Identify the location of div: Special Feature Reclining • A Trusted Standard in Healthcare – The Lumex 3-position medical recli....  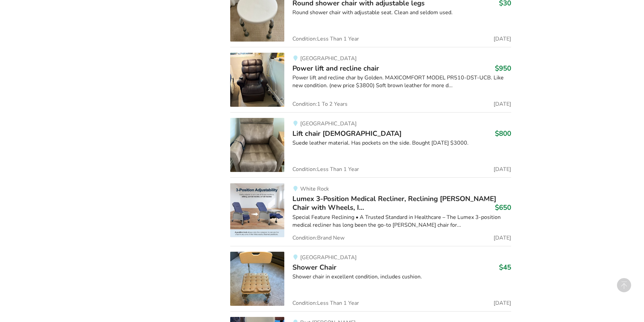
(401, 221).